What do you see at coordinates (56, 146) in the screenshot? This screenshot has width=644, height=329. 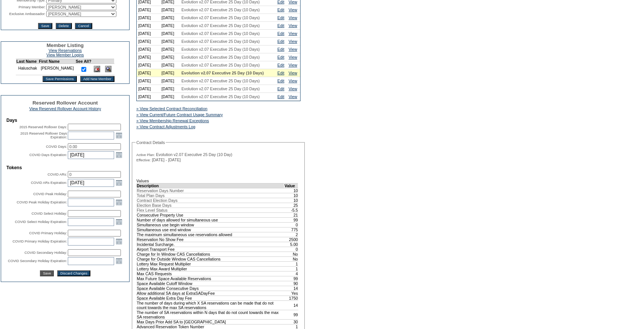 I see `label: COVID Days:` at bounding box center [56, 146].